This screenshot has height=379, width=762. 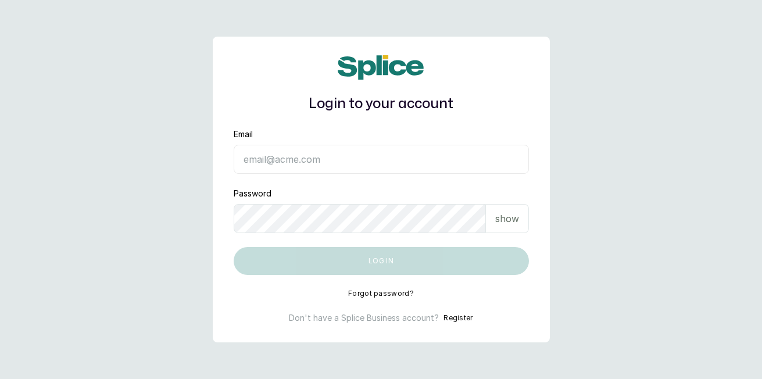 What do you see at coordinates (381, 261) in the screenshot?
I see `button: Log in` at bounding box center [381, 261].